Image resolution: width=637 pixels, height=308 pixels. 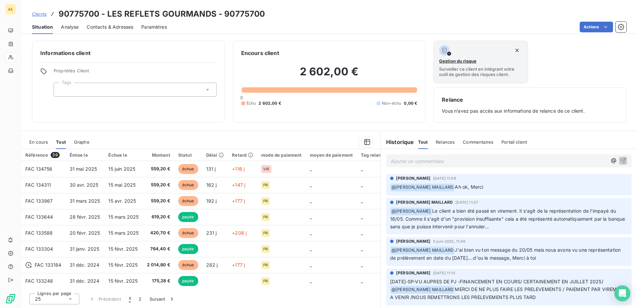 What do you see at coordinates (11, 298) in the screenshot?
I see `img: Logo LeanPay` at bounding box center [11, 298].